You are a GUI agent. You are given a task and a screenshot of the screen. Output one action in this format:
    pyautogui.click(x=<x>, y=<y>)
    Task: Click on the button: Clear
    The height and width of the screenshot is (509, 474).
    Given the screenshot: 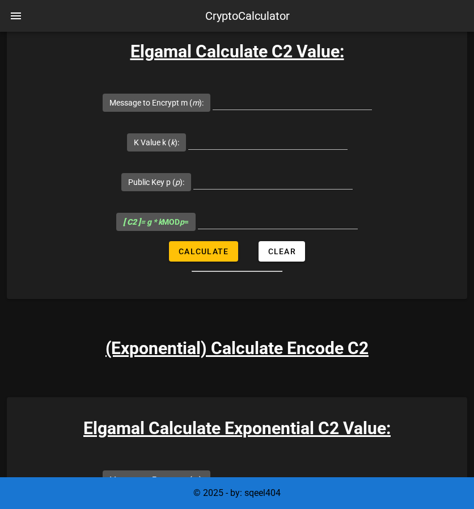 What is the action you would take?
    pyautogui.click(x=282, y=251)
    